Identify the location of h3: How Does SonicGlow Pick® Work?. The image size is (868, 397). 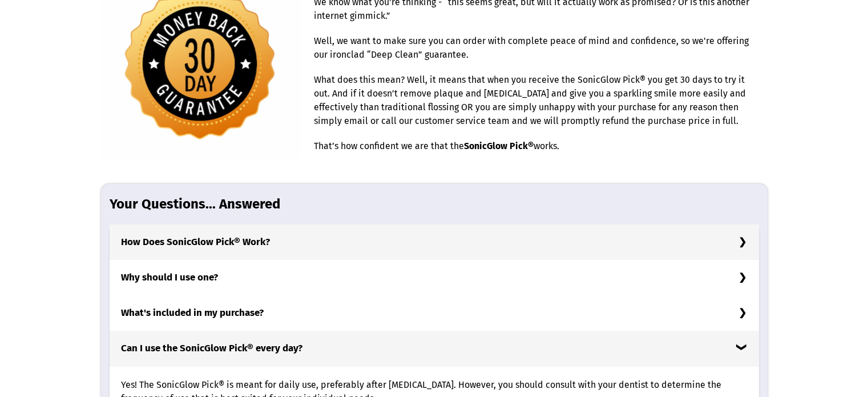
(434, 242).